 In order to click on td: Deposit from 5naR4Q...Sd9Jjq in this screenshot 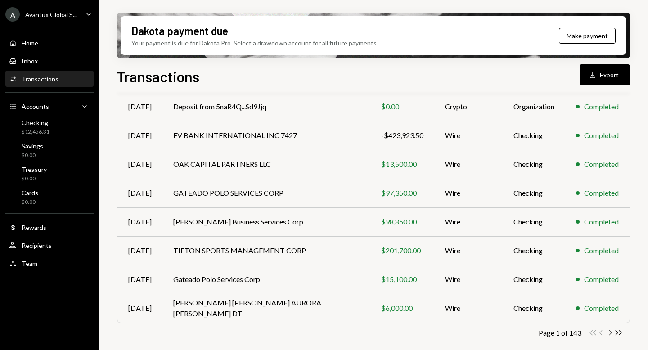, I will do `click(266, 107)`.